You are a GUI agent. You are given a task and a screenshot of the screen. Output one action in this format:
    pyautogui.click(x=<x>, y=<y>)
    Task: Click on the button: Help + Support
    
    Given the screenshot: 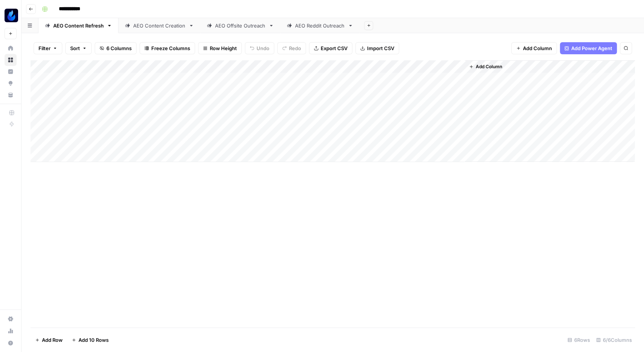 What is the action you would take?
    pyautogui.click(x=11, y=343)
    